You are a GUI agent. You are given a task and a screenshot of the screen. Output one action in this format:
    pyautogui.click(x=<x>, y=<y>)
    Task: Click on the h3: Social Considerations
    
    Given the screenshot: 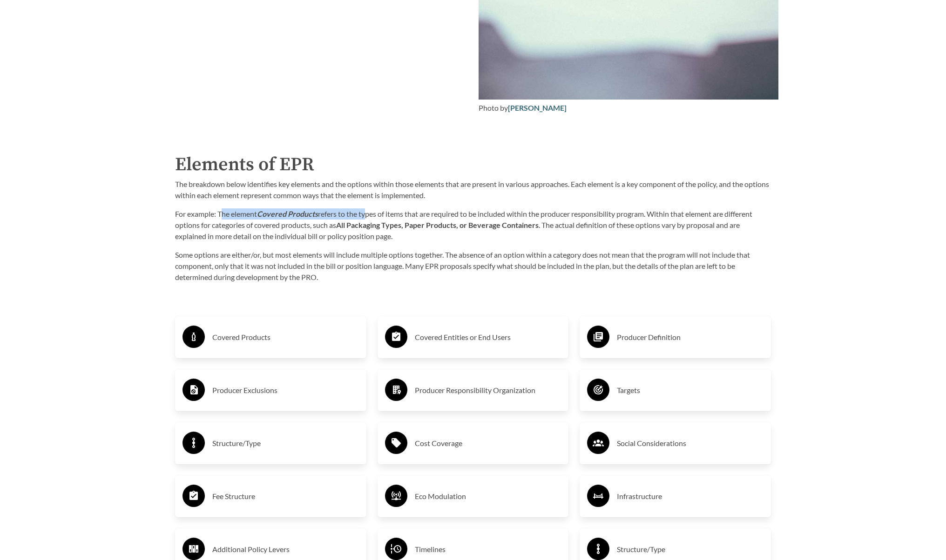 What is the action you would take?
    pyautogui.click(x=690, y=443)
    